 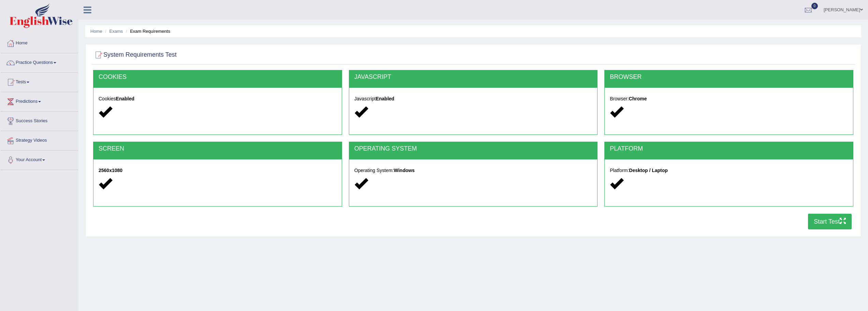 What do you see at coordinates (39, 62) in the screenshot?
I see `a: Practice Questions` at bounding box center [39, 62].